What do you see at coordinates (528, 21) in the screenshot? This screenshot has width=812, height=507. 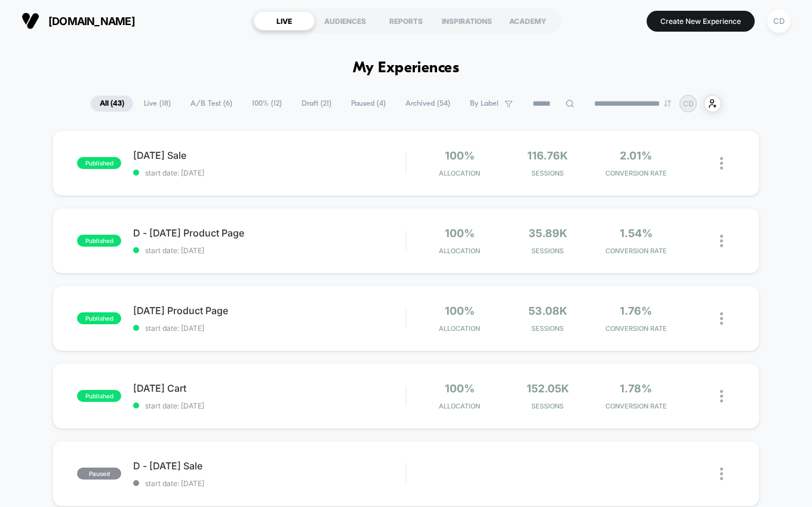 I see `div: ACADEMY` at bounding box center [528, 21].